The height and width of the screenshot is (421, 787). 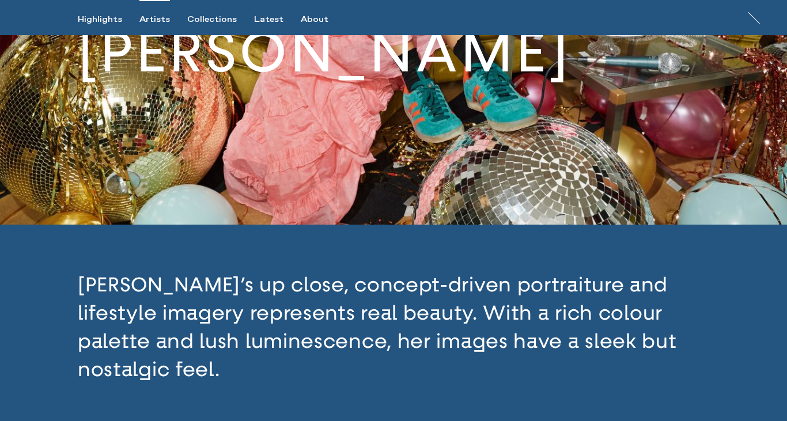 What do you see at coordinates (108, 20) in the screenshot?
I see `button: Highlights` at bounding box center [108, 20].